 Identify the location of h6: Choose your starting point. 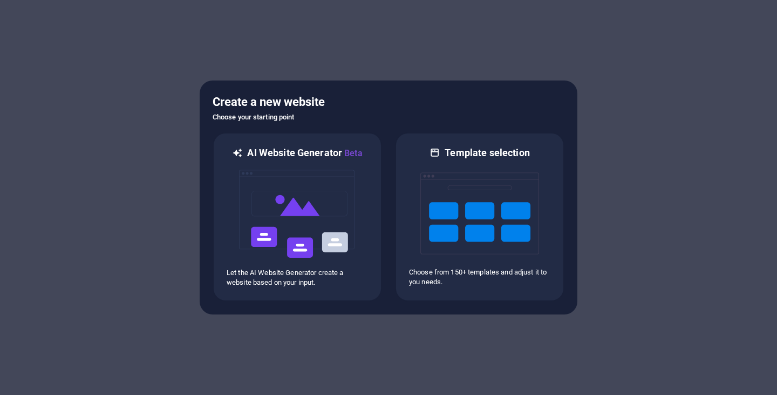
(389, 117).